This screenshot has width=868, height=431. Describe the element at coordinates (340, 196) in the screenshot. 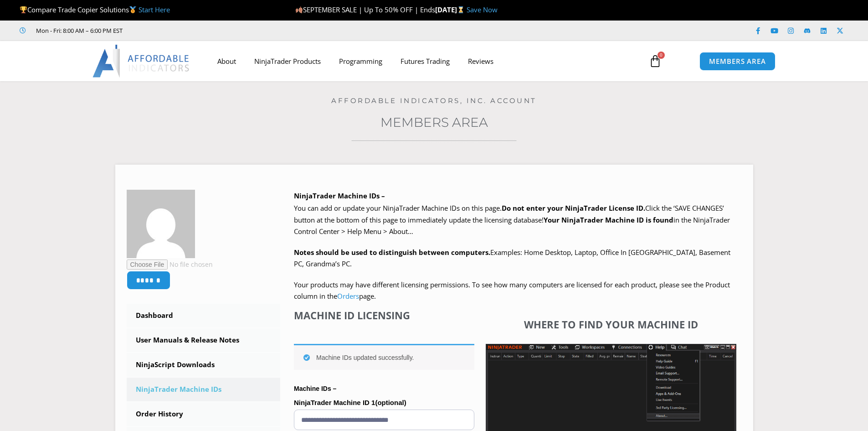

I see `b: NinjaTrader Machine IDs –` at that location.